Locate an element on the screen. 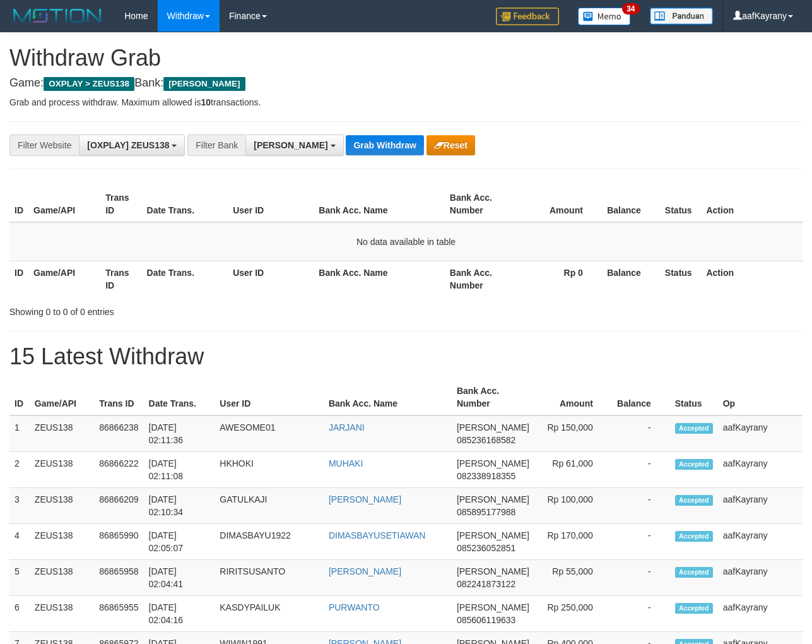 This screenshot has width=812, height=644. span: Copy 082338918355 to clipboard is located at coordinates (486, 476).